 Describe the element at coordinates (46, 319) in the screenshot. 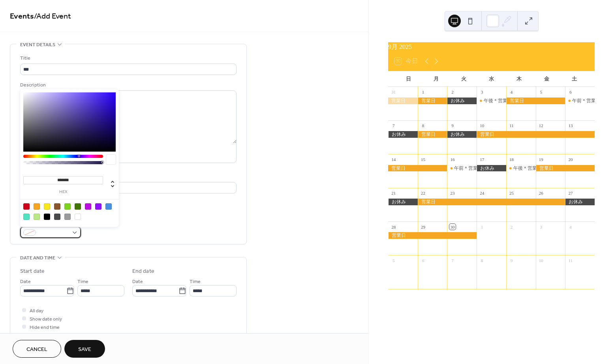

I see `span: Show date only` at that location.